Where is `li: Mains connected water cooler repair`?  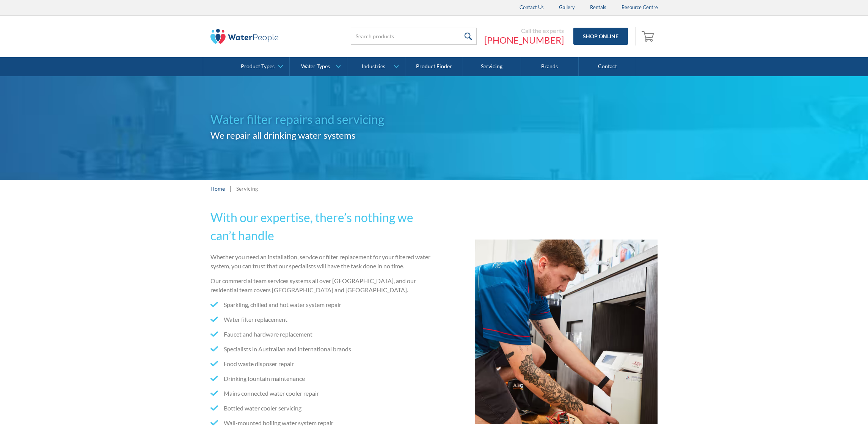 li: Mains connected water cooler repair is located at coordinates (321, 394).